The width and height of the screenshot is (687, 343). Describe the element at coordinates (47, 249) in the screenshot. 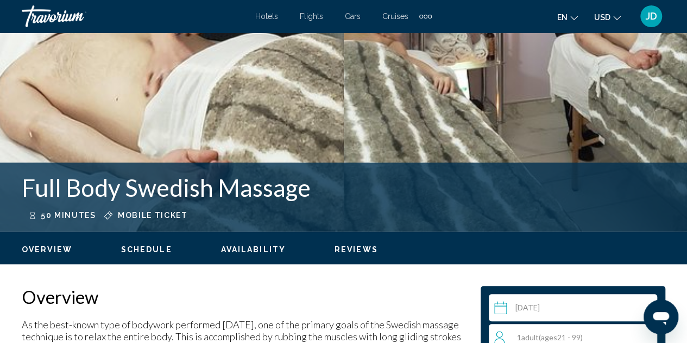

I see `button: Overview` at that location.